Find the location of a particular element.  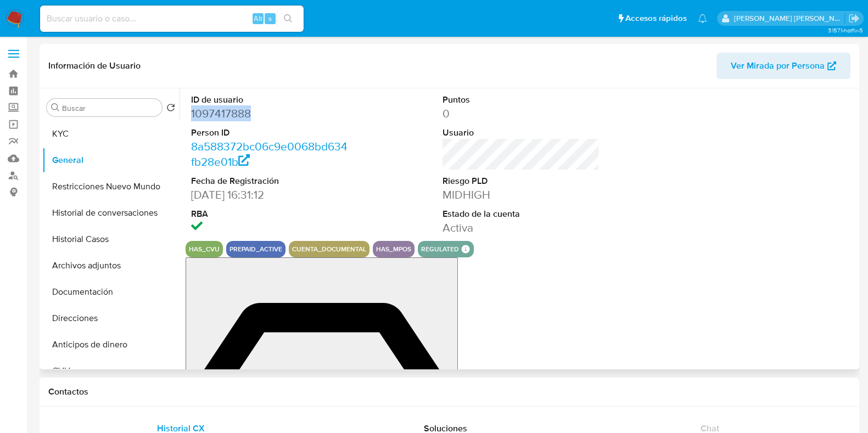

span: Ver Mirada por Persona is located at coordinates (777, 66).